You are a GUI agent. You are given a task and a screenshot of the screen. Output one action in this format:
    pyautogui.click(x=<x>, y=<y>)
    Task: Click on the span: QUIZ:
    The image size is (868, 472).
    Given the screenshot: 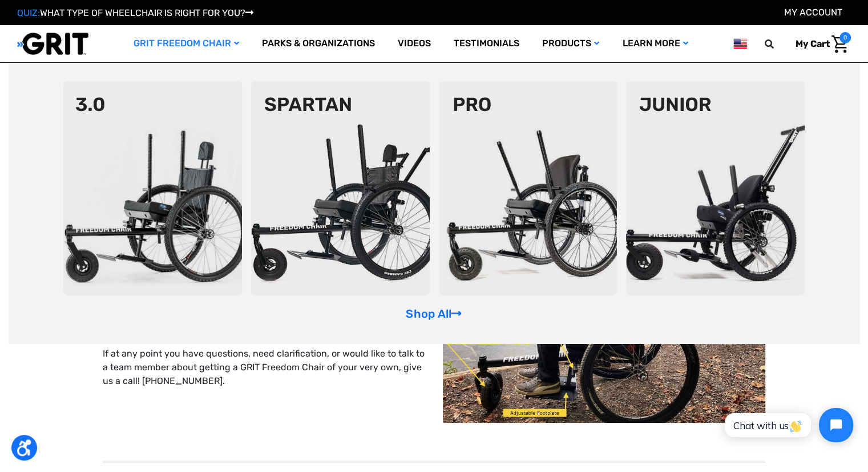 What is the action you would take?
    pyautogui.click(x=28, y=13)
    